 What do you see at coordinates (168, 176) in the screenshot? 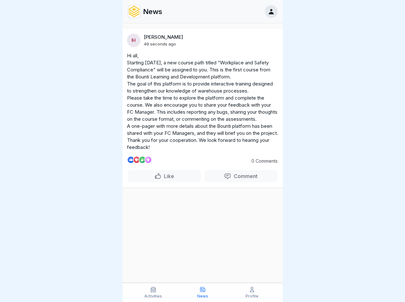
I see `p: Like` at bounding box center [168, 176].